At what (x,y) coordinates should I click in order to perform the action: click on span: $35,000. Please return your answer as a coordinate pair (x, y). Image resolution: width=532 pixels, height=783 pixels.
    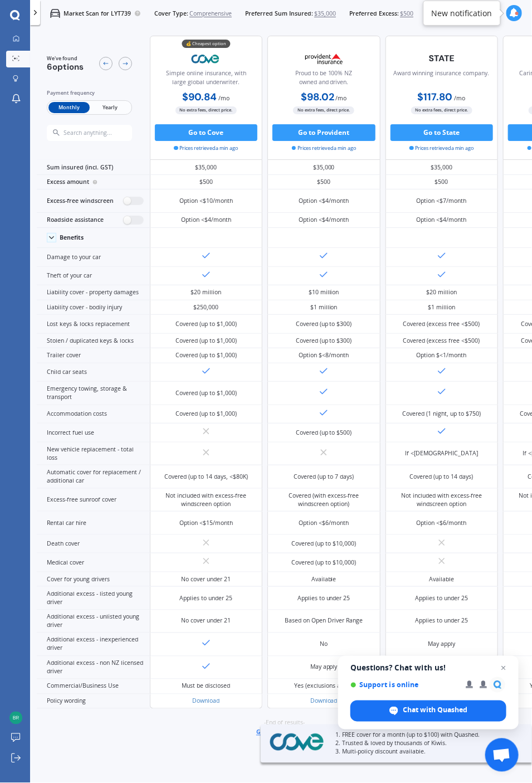
    Looking at the image, I should click on (325, 13).